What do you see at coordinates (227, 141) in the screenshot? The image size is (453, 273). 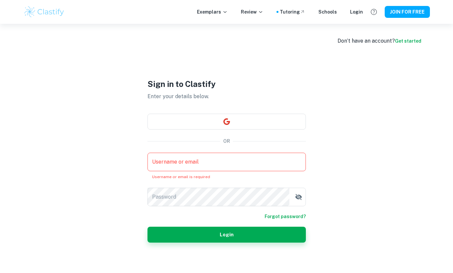 I see `p: OR` at bounding box center [227, 141].